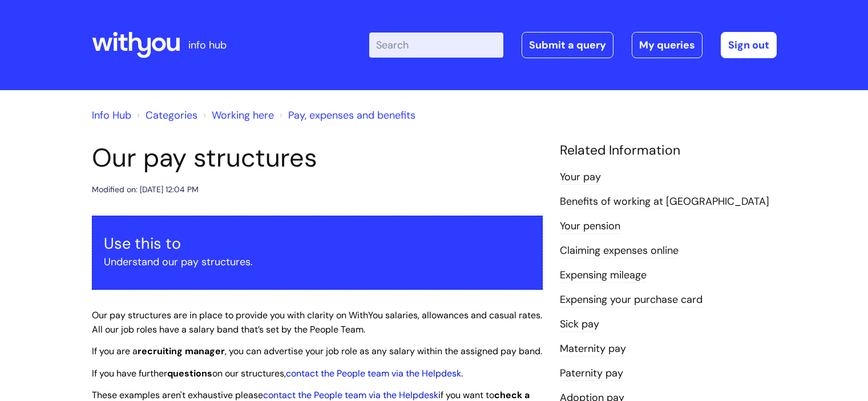  What do you see at coordinates (581, 177) in the screenshot?
I see `a: Your pay` at bounding box center [581, 177].